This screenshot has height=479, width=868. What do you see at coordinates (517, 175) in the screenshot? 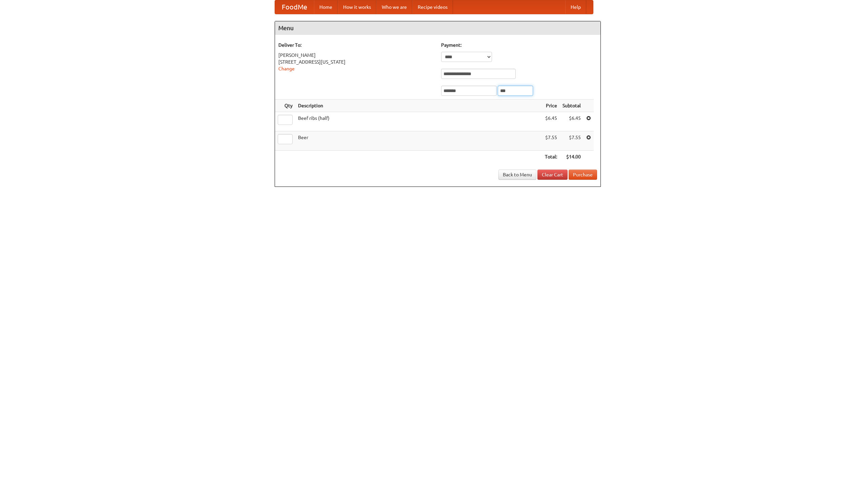
I see `a: Back to Menu` at bounding box center [517, 175].